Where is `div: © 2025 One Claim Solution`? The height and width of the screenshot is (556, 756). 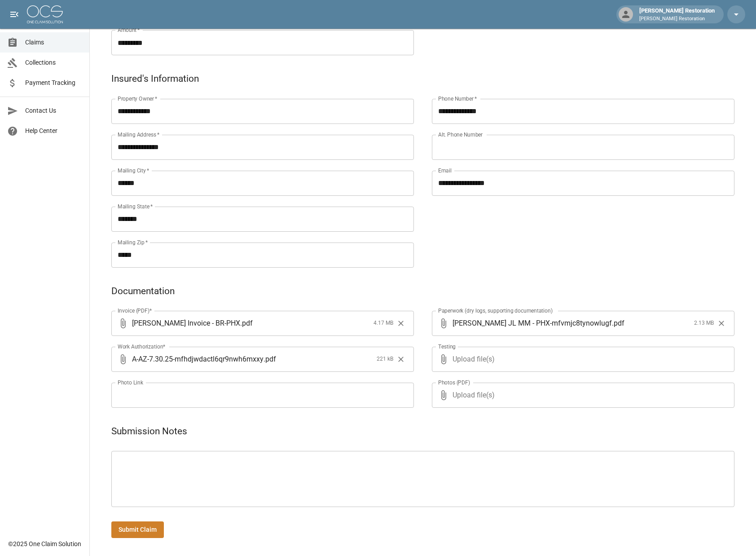 div: © 2025 One Claim Solution is located at coordinates (44, 544).